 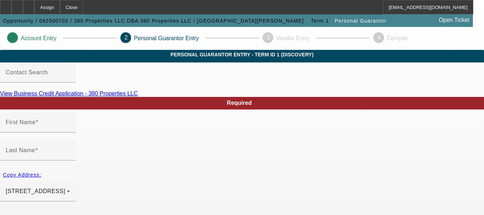 What do you see at coordinates (320, 21) in the screenshot?
I see `span: Term 1` at bounding box center [320, 21].